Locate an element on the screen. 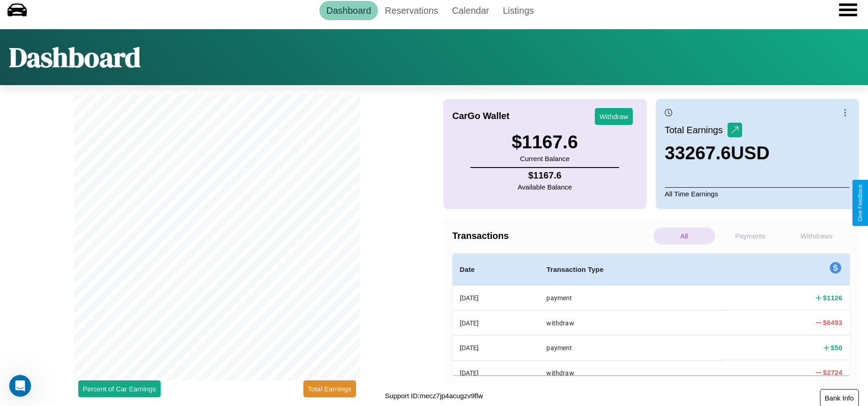 This screenshot has height=406, width=868. a: Dashboard is located at coordinates (349, 11).